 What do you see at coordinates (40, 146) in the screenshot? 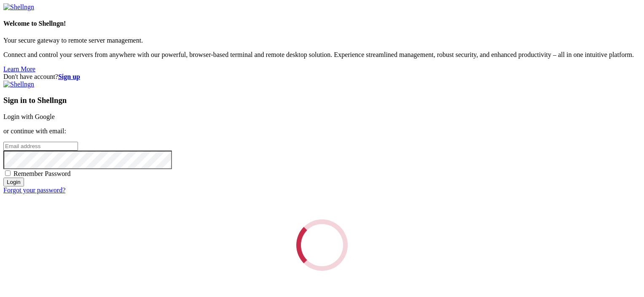
I see `input: Email address` at bounding box center [40, 146].